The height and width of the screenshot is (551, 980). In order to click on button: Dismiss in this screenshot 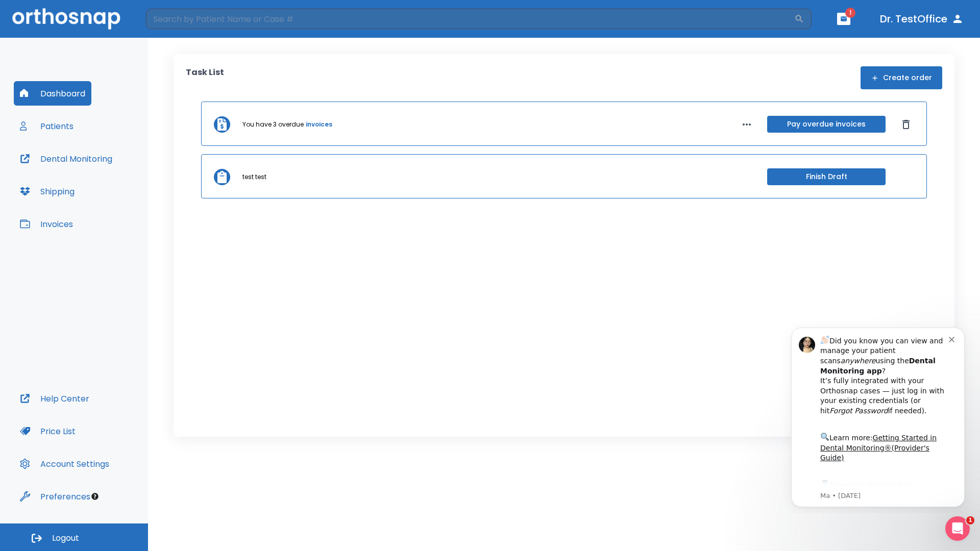, I will do `click(906, 124)`.